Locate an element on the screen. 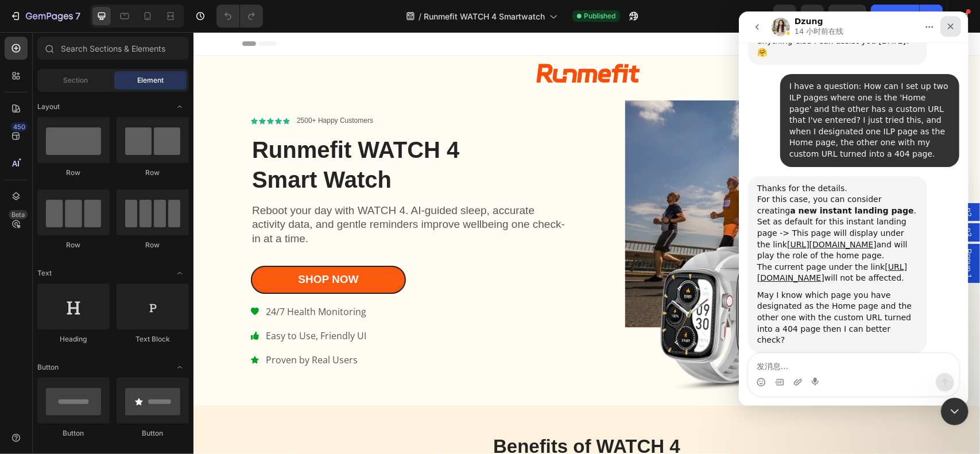 This screenshot has width=980, height=454. button: go back is located at coordinates (18, 16).